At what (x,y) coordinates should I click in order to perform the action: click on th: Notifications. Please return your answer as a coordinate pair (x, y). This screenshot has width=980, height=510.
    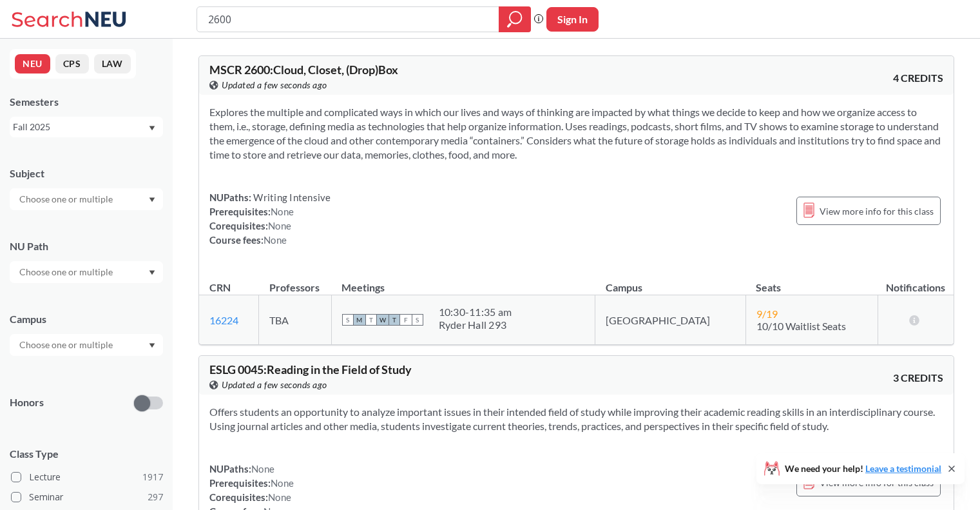
    Looking at the image, I should click on (915, 281).